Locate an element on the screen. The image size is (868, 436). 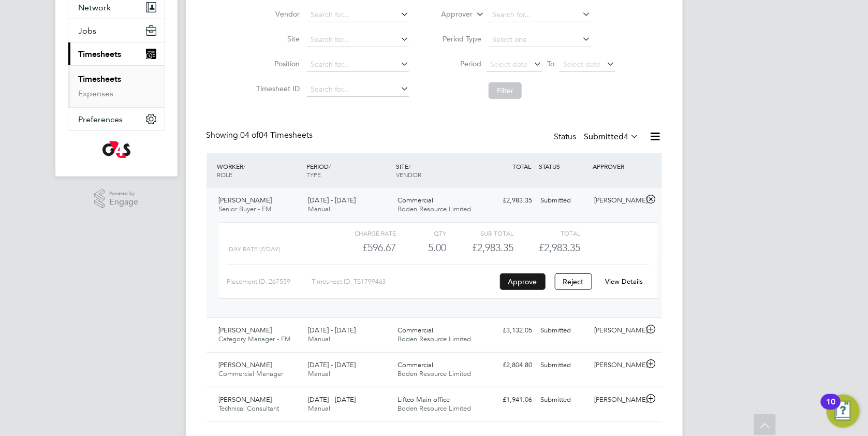
label: Period is located at coordinates (458, 64).